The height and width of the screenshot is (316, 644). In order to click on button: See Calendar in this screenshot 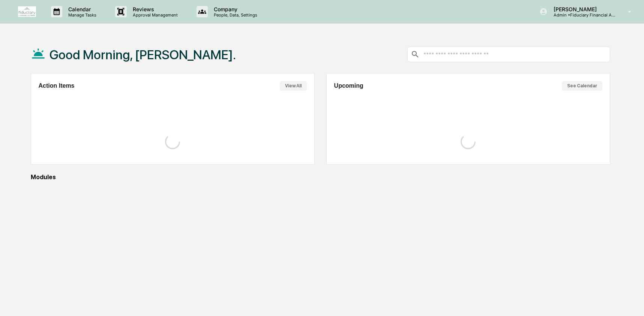, I will do `click(582, 86)`.